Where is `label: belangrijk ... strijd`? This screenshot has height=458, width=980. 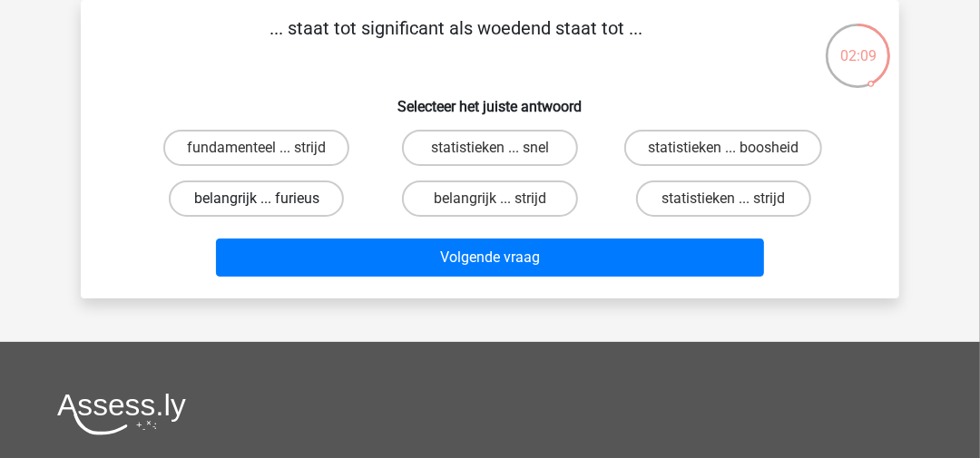
label: belangrijk ... strijd is located at coordinates (490, 199).